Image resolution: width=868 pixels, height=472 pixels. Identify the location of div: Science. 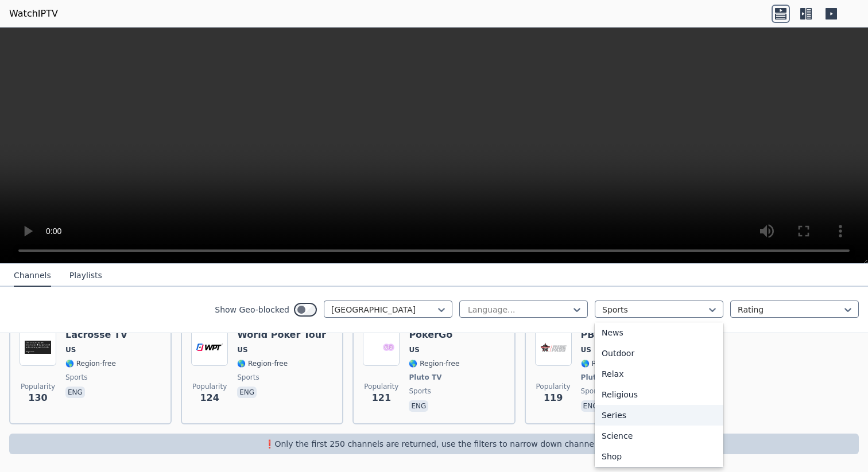
(659, 436).